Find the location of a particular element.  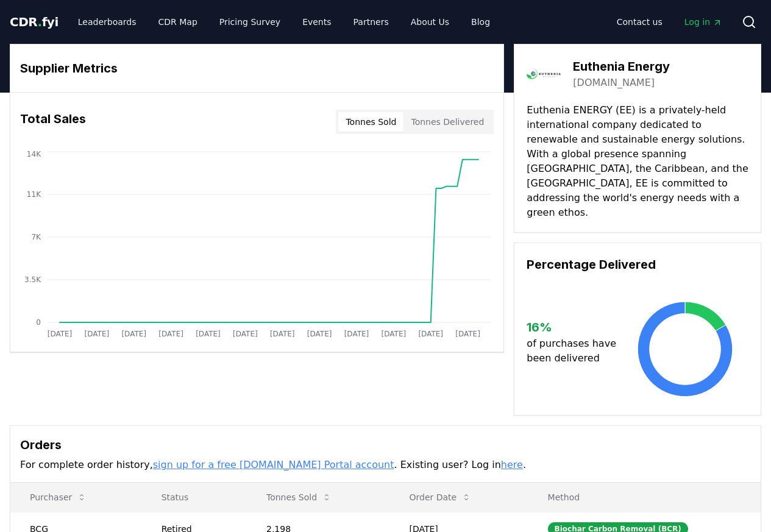

p: For complete order history, . Existing user? Log in . is located at coordinates (386, 465).